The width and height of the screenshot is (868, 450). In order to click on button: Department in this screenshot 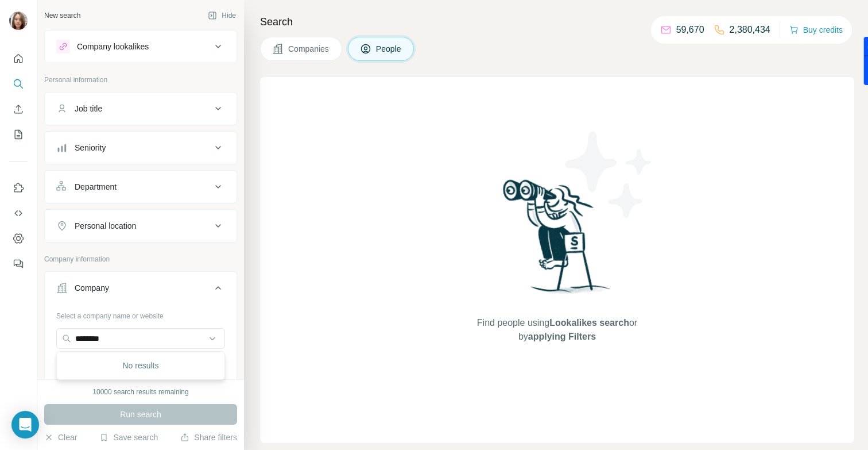, I will do `click(140, 187)`.